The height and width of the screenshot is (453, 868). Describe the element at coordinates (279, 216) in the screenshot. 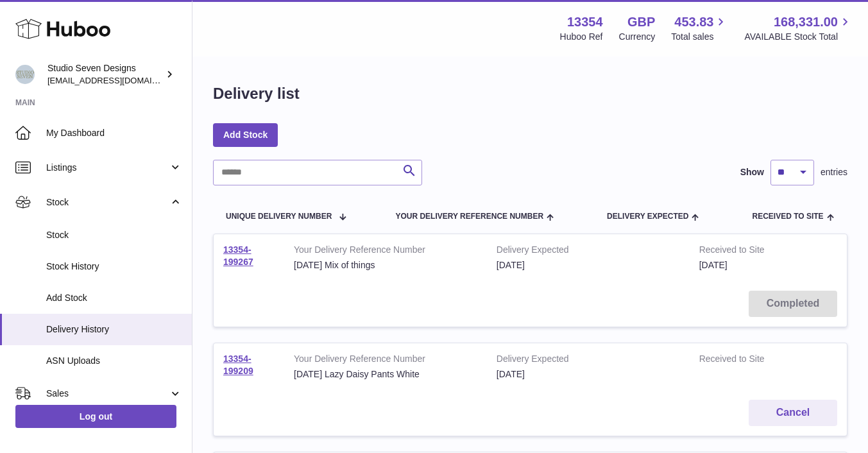

I see `span: Unique Delivery Number` at that location.